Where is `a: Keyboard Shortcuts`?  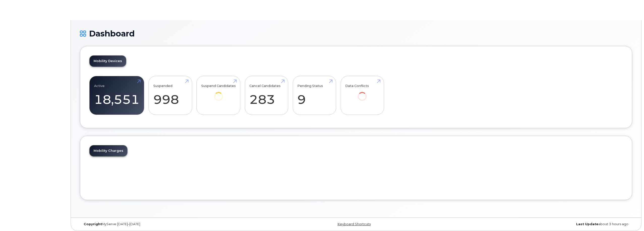
a: Keyboard Shortcuts is located at coordinates (354, 224).